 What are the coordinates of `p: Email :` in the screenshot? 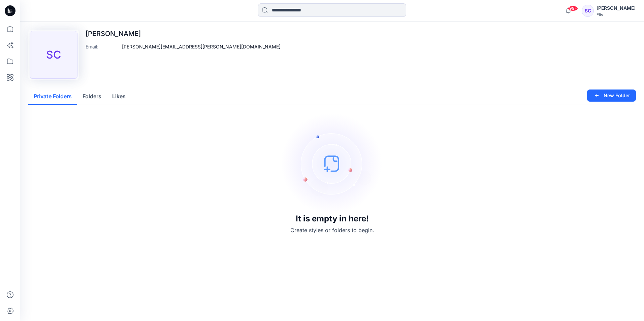 It's located at (102, 46).